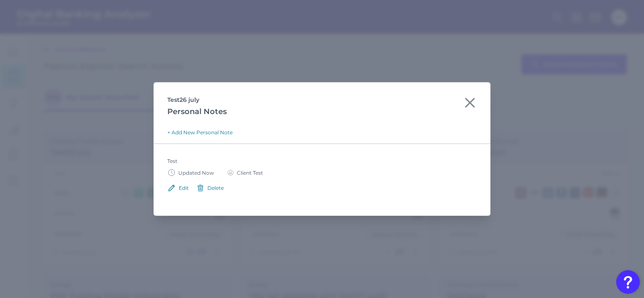 This screenshot has height=298, width=644. Describe the element at coordinates (200, 132) in the screenshot. I see `a: + Add New Personal Note` at that location.